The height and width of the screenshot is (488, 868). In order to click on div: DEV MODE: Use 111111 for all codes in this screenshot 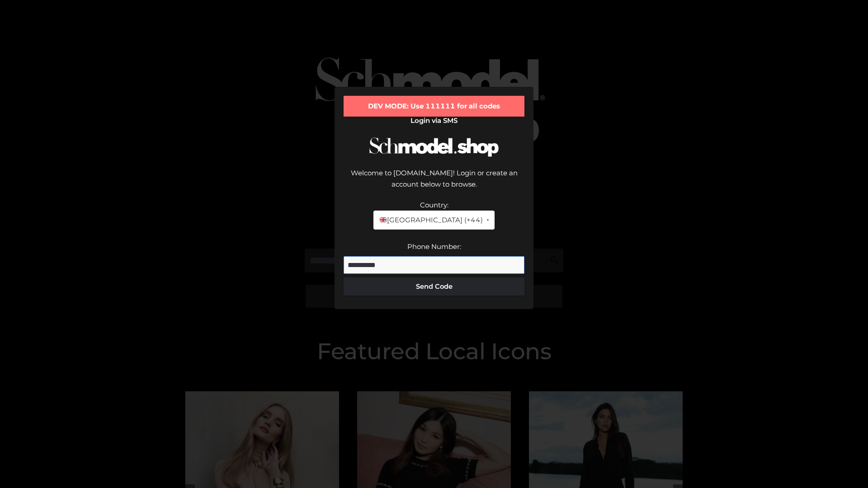, I will do `click(434, 106)`.